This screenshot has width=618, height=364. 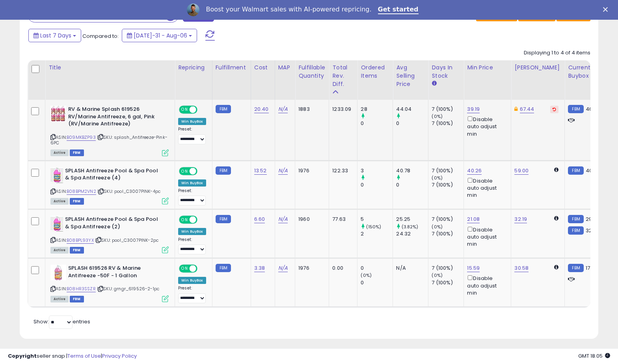 What do you see at coordinates (58, 273) in the screenshot?
I see `img: 41ygLJycCmL._SL40_.jpg` at bounding box center [58, 273].